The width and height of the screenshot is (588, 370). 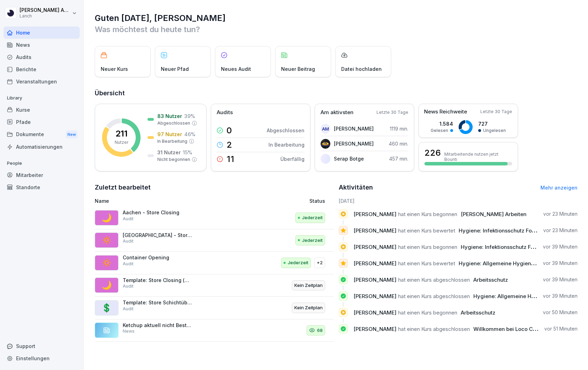 What do you see at coordinates (286, 130) in the screenshot?
I see `p: Abgeschlossen` at bounding box center [286, 130].